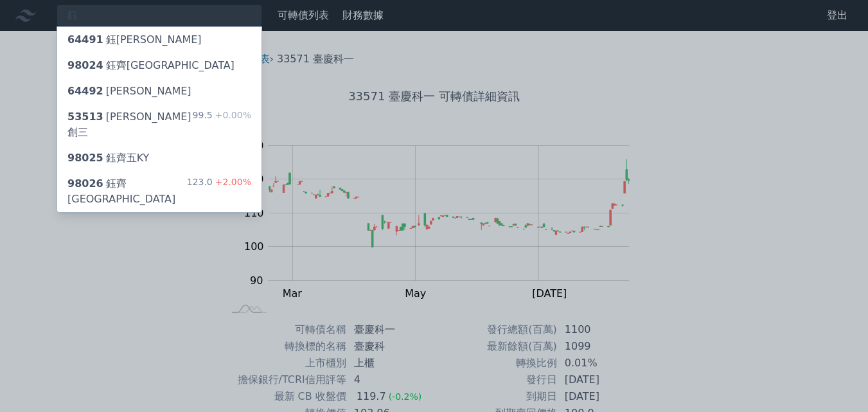 The height and width of the screenshot is (412, 868). What do you see at coordinates (219, 192) in the screenshot?
I see `div: 123.0` at bounding box center [219, 192].